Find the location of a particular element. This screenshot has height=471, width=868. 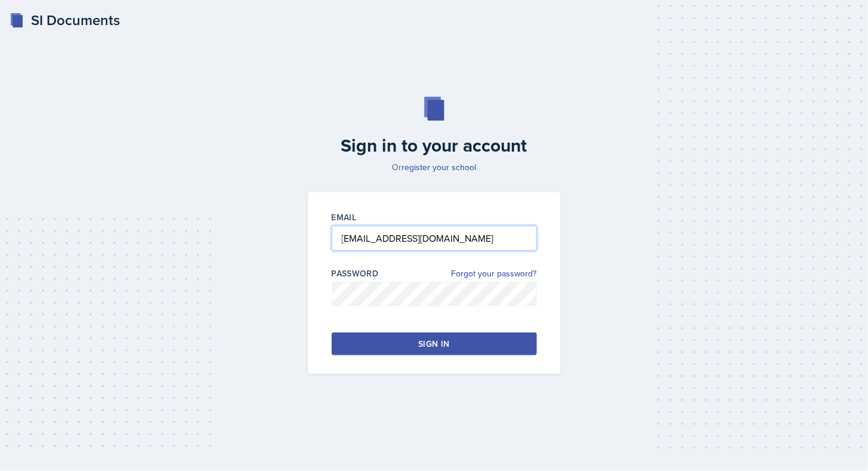

a: Forgot your password? is located at coordinates (494, 274).